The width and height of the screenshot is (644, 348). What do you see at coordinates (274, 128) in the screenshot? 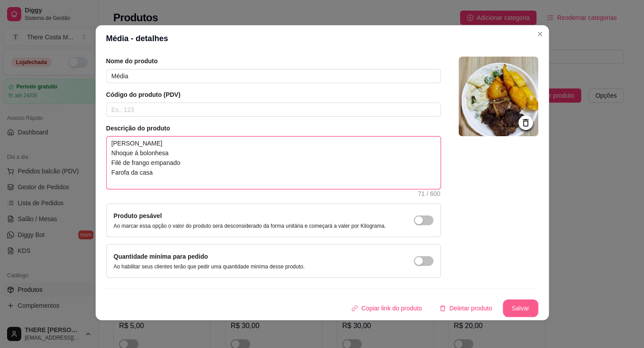
I see `article: Descrição do produto` at bounding box center [274, 128].